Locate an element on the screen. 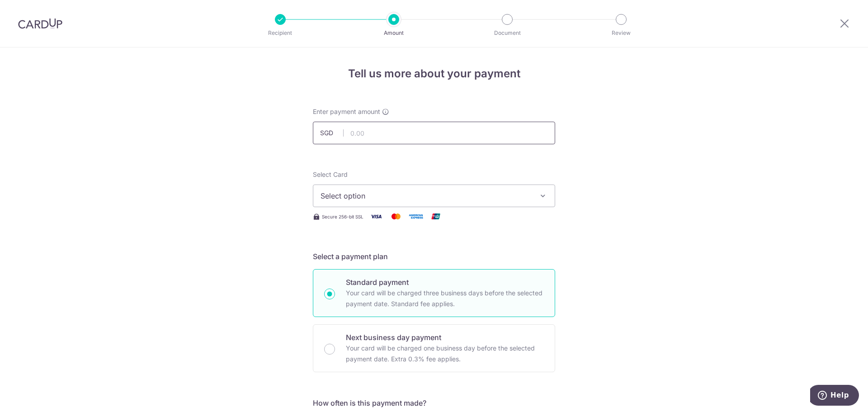  img: American Express is located at coordinates (416, 216).